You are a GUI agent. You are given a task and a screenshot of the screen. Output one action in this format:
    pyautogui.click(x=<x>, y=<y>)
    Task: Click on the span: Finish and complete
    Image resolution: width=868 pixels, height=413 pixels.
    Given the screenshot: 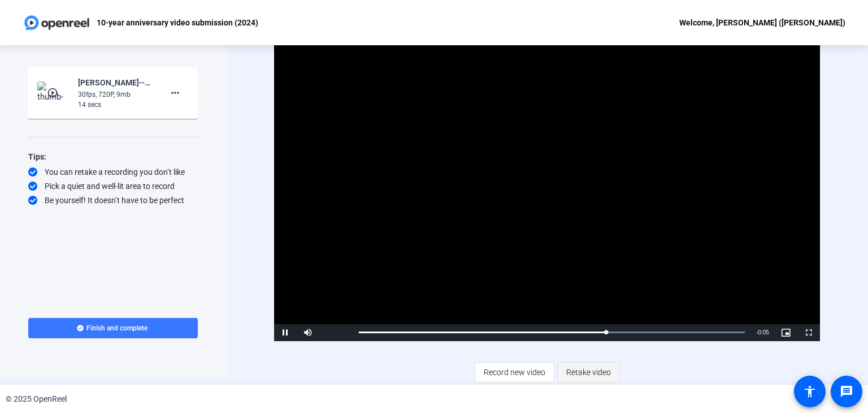 What is the action you would take?
    pyautogui.click(x=117, y=328)
    